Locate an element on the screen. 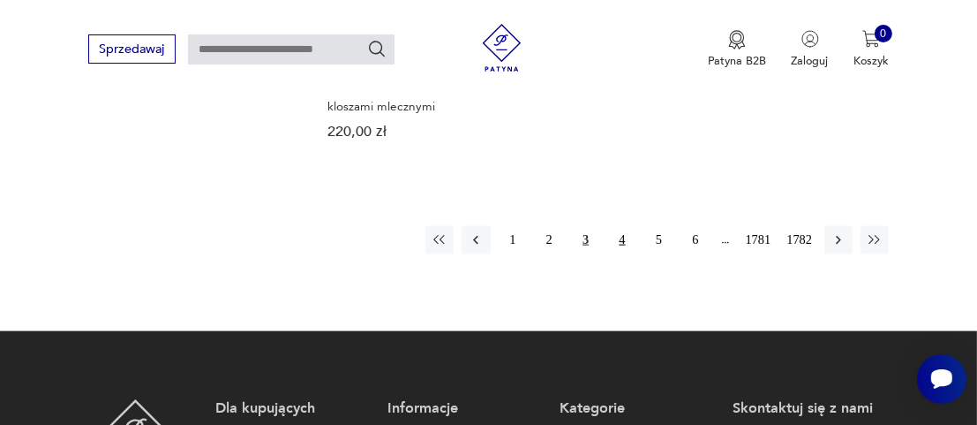  img: Ikonka użytkownika is located at coordinates (810, 39).